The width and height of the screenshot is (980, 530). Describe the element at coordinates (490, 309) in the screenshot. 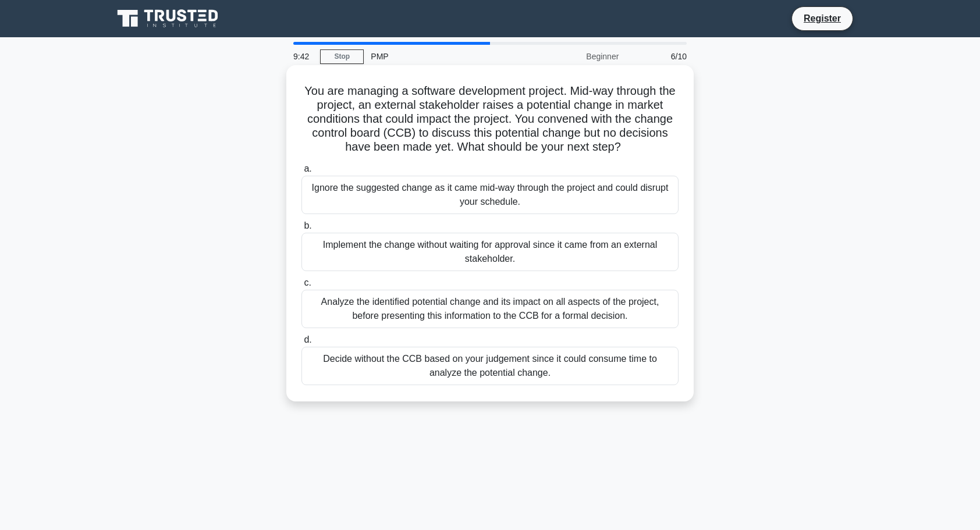

I see `div: Analyze the identified potential change and its impact on all aspects of the project, before pres...` at that location.